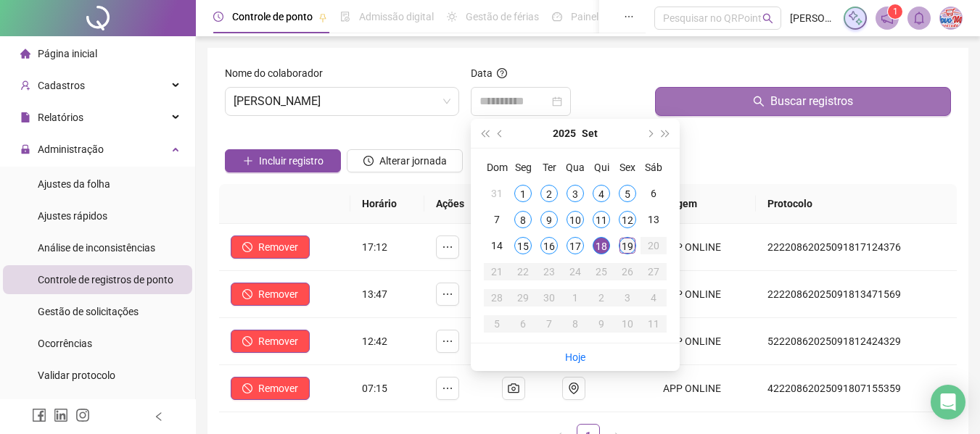 The height and width of the screenshot is (434, 980). What do you see at coordinates (549, 298) in the screenshot?
I see `div: 30` at bounding box center [549, 298].